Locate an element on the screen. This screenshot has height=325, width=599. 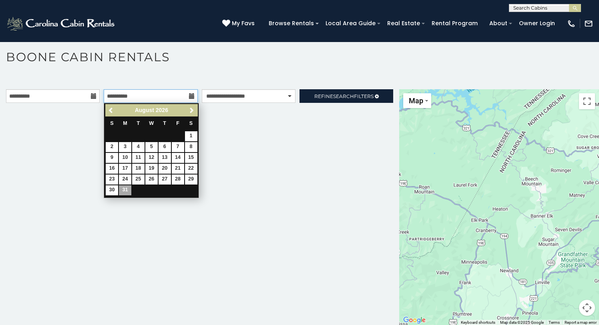
span: Map data ©2025 Google is located at coordinates (521, 322).